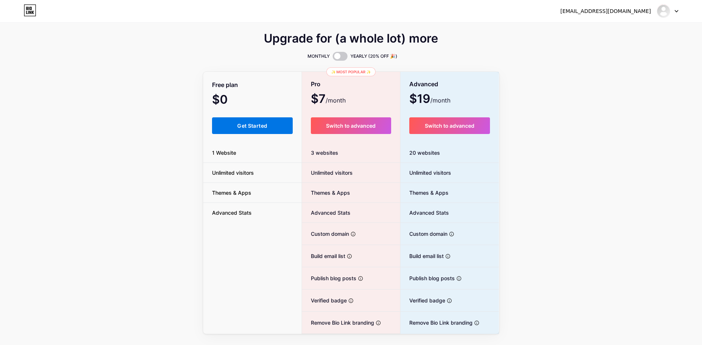 The image size is (702, 345). I want to click on span: 1 Website, so click(224, 152).